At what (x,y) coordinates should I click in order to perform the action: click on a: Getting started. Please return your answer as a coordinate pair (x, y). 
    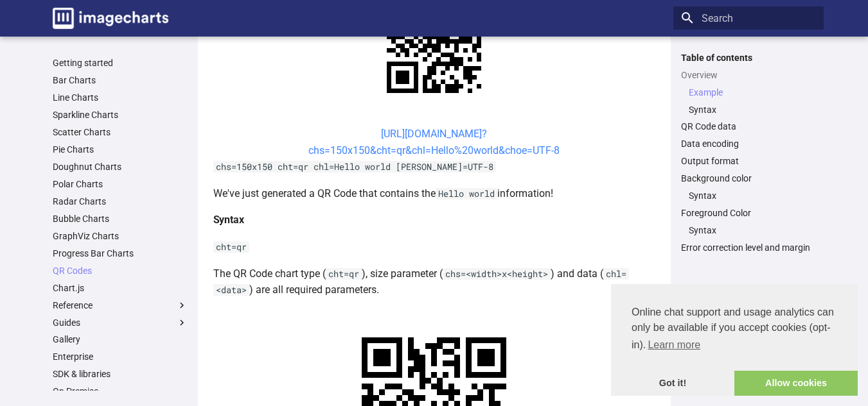
    Looking at the image, I should click on (120, 63).